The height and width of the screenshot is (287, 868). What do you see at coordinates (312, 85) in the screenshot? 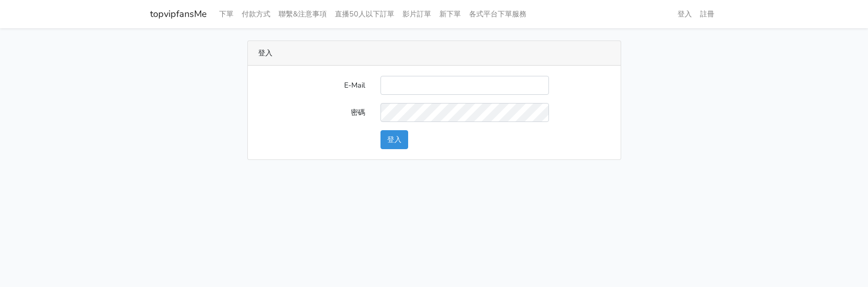
I see `label: E-Mail` at bounding box center [312, 85].